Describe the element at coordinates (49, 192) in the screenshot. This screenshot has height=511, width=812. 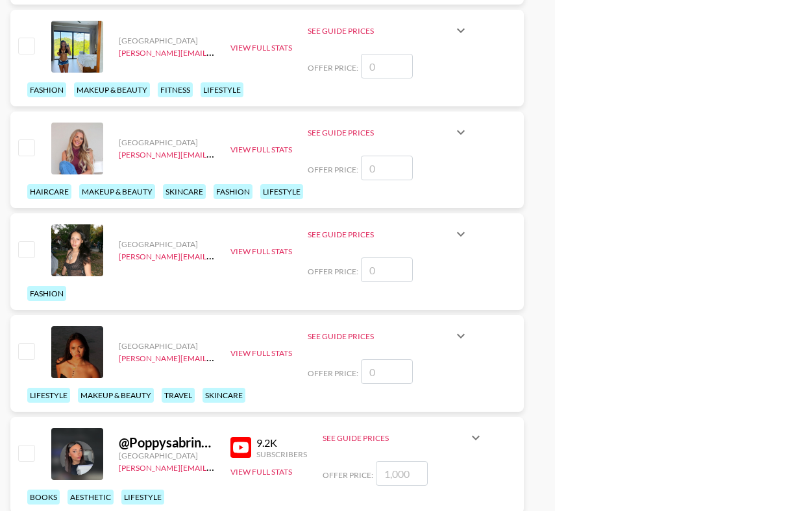
I see `div: haircare` at that location.